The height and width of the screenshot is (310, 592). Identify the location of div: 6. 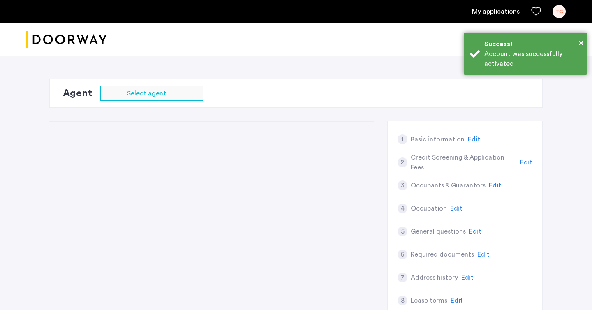
(402, 254).